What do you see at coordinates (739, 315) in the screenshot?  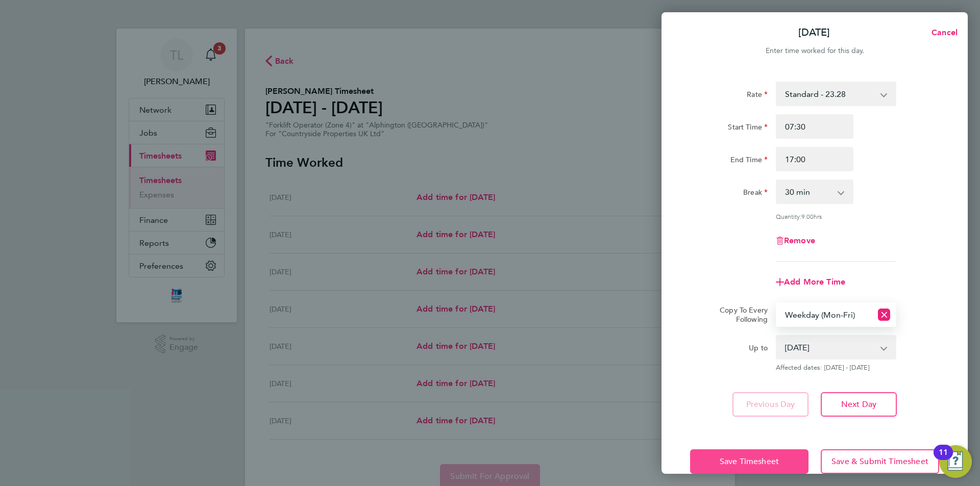 I see `label: Copy To Every Following` at bounding box center [739, 315].